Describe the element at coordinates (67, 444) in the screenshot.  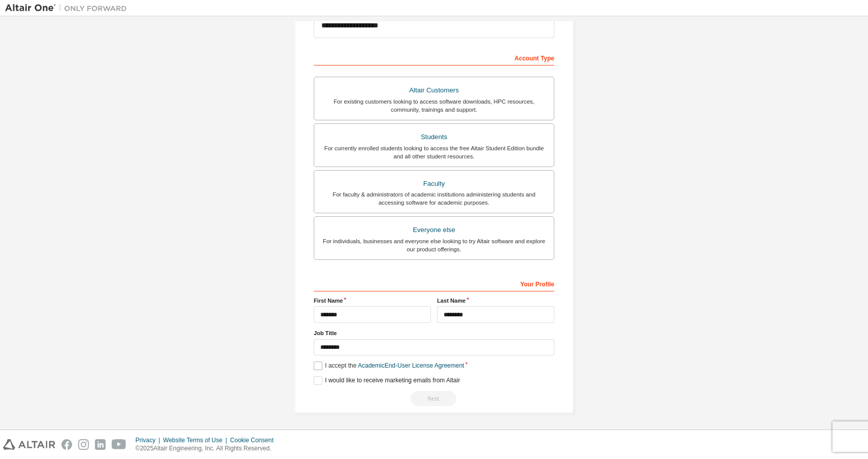
I see `img: facebook.svg` at that location.